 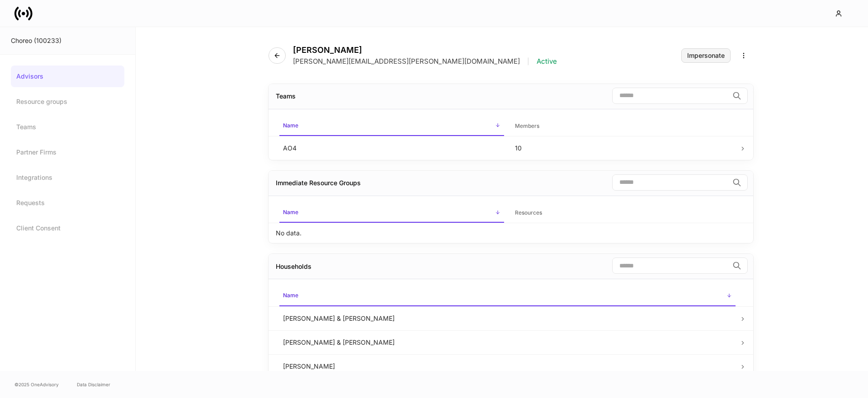 I want to click on td: AO4, so click(x=391, y=148).